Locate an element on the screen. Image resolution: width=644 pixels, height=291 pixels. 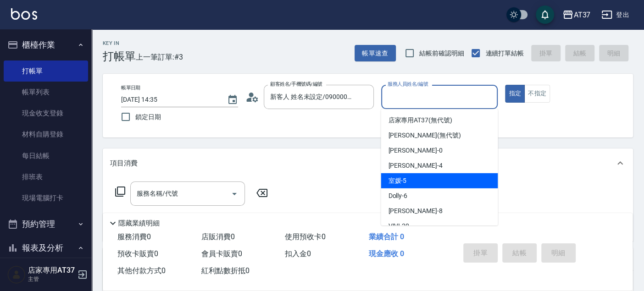
a: 材料自購登錄 is located at coordinates (46, 134).